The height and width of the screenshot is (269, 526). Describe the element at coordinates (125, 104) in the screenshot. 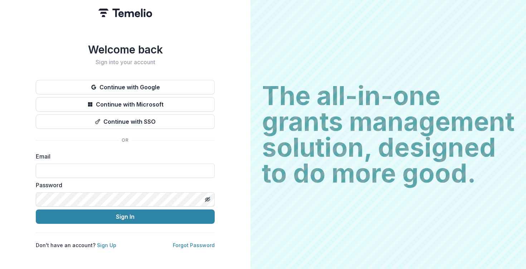

I see `button: Continue with Microsoft` at that location.